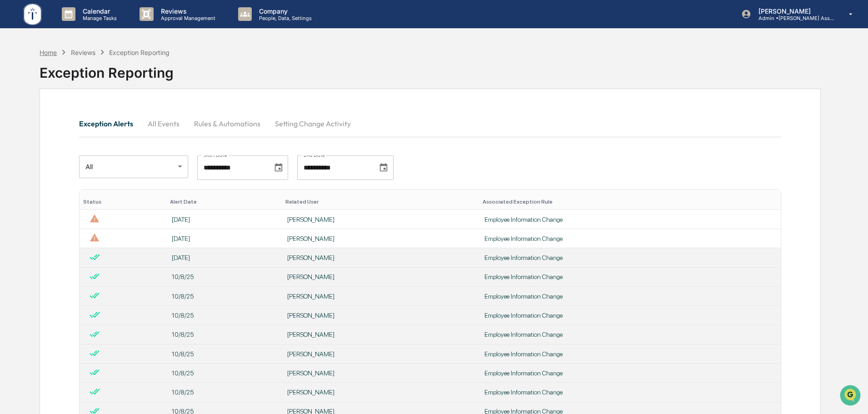 The height and width of the screenshot is (414, 868). I want to click on div: Start new chat, so click(95, 74).